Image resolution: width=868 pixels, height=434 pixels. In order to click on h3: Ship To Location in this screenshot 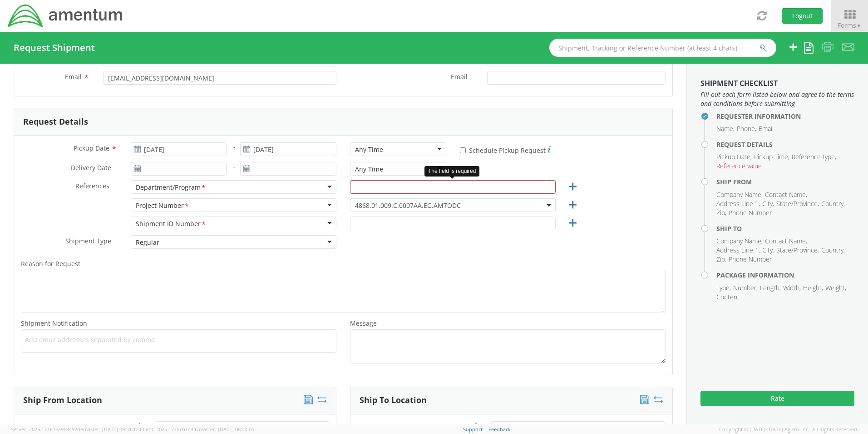, I will do `click(393, 400)`.